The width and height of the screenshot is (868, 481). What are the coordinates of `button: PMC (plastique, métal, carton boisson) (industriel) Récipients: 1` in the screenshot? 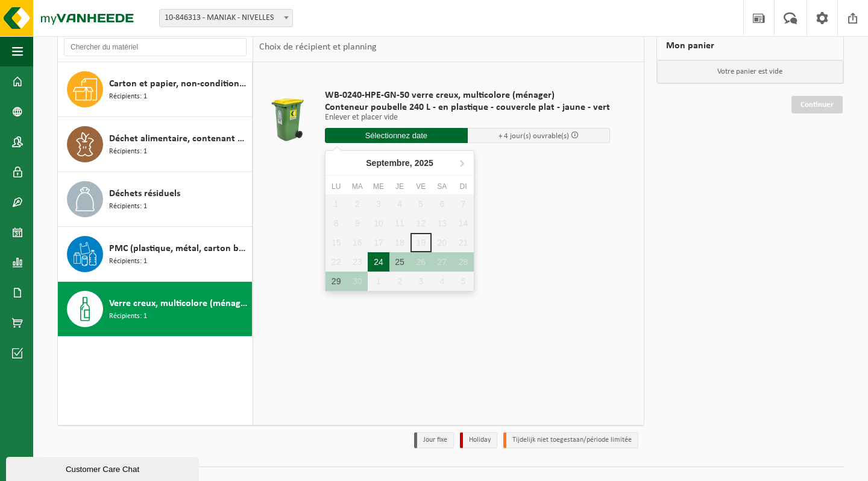 It's located at (155, 254).